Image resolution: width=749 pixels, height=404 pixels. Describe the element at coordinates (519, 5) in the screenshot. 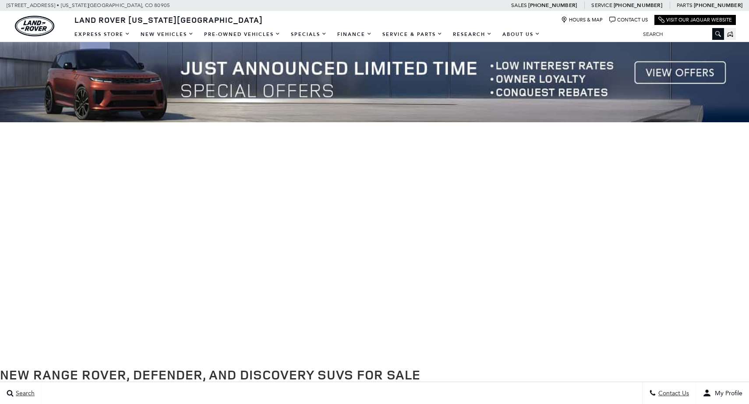

I see `span: Sales` at that location.